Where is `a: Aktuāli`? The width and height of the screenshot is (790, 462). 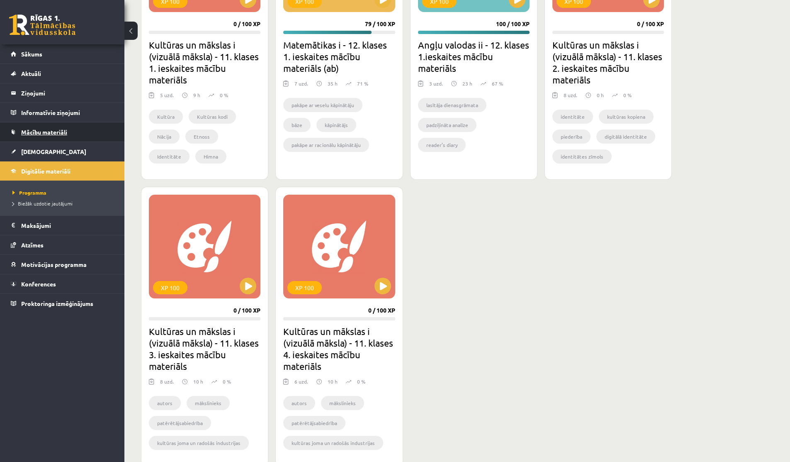 a: Aktuāli is located at coordinates (62, 73).